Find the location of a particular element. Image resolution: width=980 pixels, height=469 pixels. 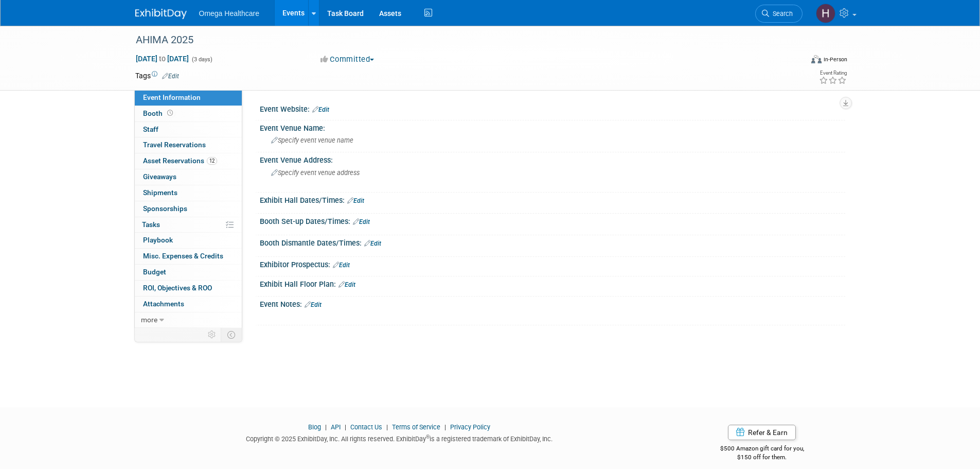

span: Booth is located at coordinates (159, 113).